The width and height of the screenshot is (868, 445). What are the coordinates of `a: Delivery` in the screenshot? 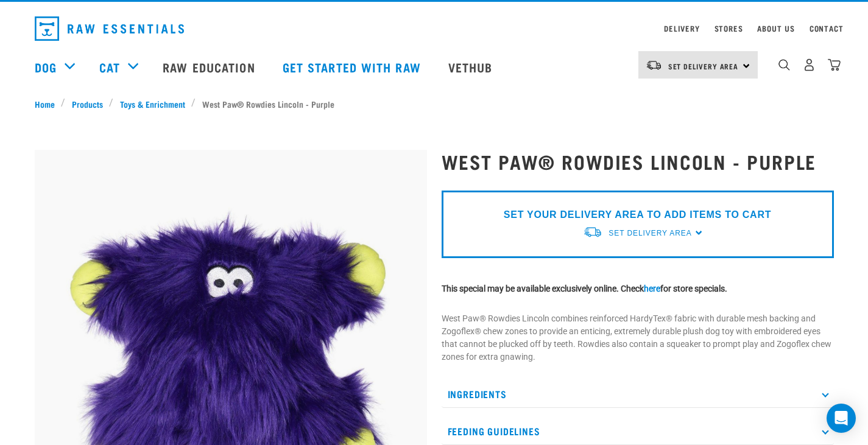 It's located at (682, 28).